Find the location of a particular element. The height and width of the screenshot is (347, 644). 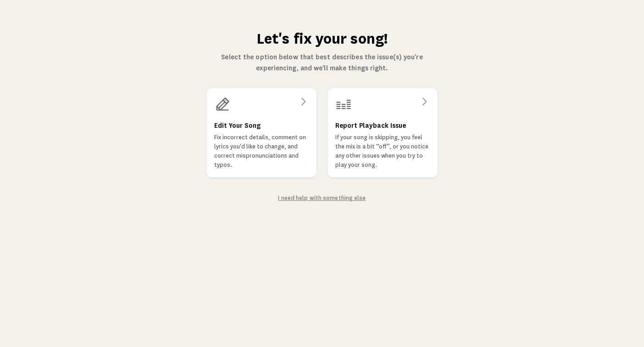

a: I need help with something else is located at coordinates (321, 198).